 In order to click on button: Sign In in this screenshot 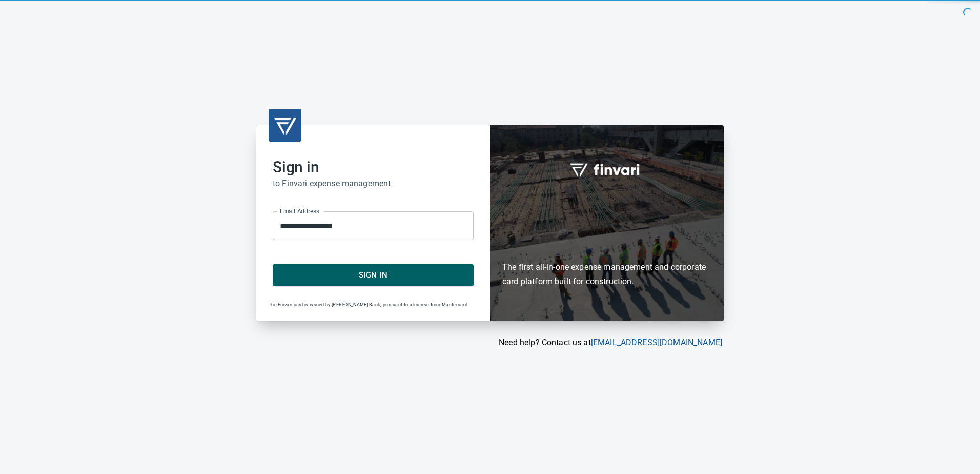, I will do `click(373, 275)`.